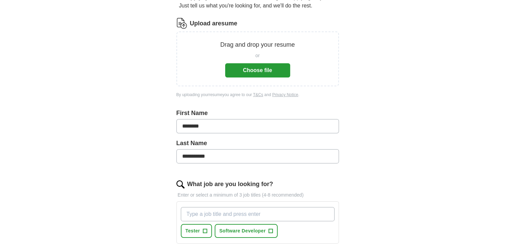 This screenshot has width=515, height=247. I want to click on p: Enter or select a minimum of 3 job titles (4-8 recommended), so click(257, 195).